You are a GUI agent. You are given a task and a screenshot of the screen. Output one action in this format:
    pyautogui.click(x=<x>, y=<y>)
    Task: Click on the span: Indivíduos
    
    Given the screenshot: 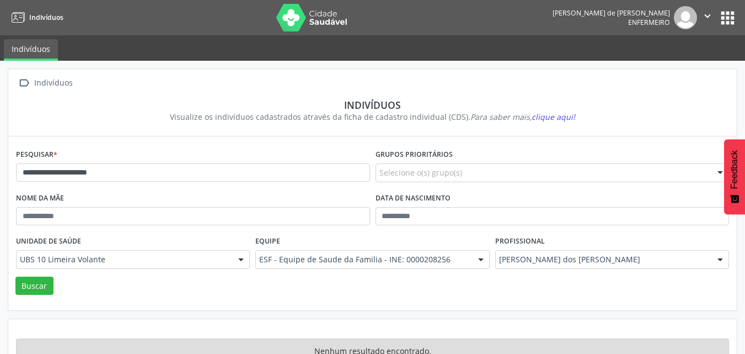 What is the action you would take?
    pyautogui.click(x=46, y=17)
    